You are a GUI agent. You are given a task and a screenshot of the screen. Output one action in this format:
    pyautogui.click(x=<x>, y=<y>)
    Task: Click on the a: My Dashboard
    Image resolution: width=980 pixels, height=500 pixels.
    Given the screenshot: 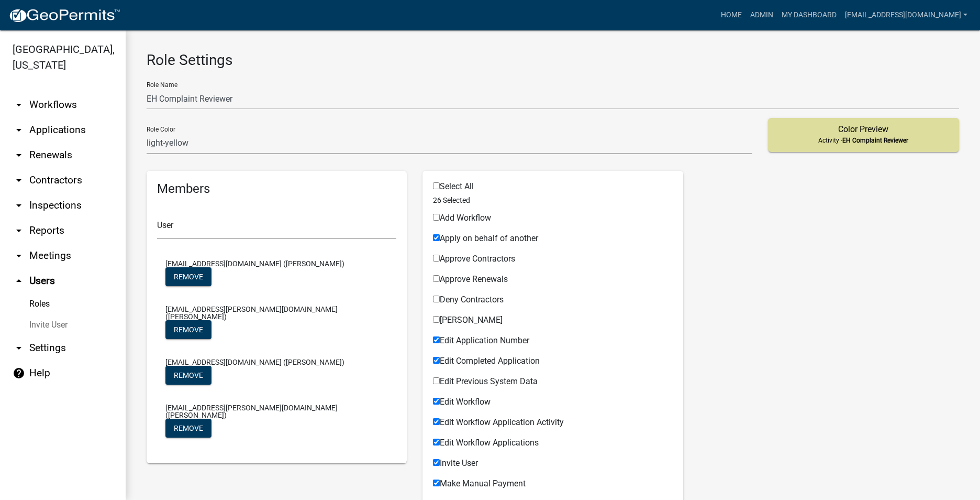 What is the action you would take?
    pyautogui.click(x=809, y=15)
    